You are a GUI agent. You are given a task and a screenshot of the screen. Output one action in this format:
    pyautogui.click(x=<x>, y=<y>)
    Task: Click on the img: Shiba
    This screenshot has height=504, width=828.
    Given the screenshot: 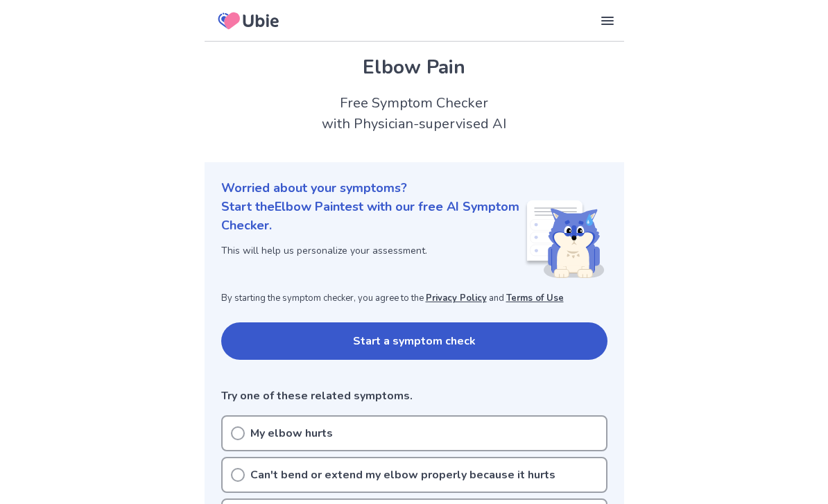 What is the action you would take?
    pyautogui.click(x=564, y=239)
    